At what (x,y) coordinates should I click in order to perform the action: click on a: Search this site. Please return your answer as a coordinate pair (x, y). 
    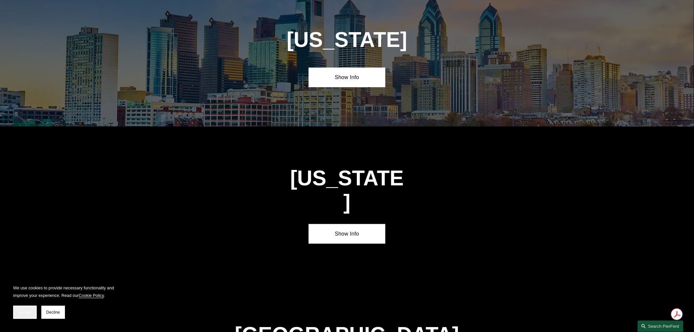
    Looking at the image, I should click on (660, 326).